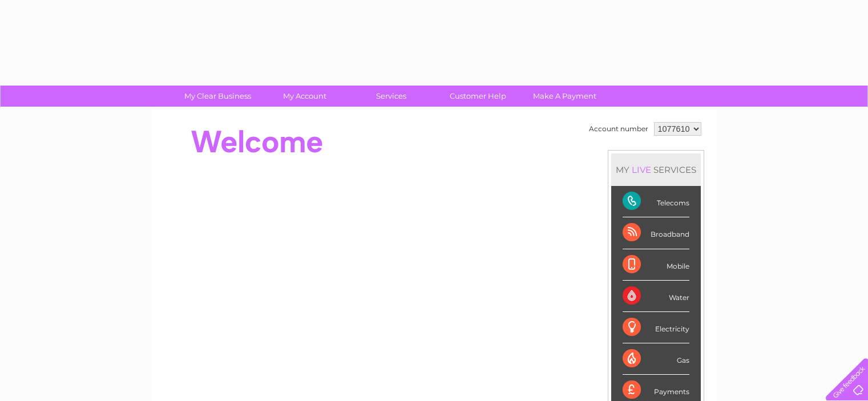  What do you see at coordinates (656, 328) in the screenshot?
I see `div: Electricity` at bounding box center [656, 328].